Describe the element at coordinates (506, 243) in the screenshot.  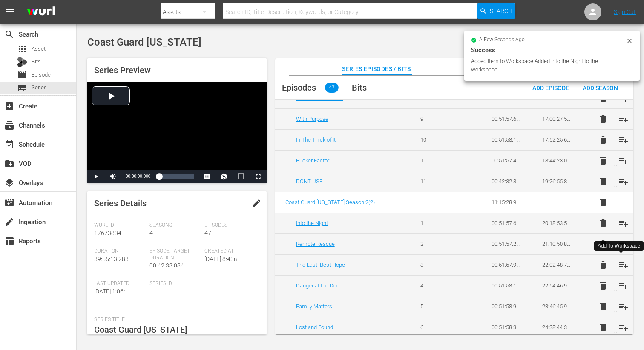
I see `td: 00:51:57.274` at that location.